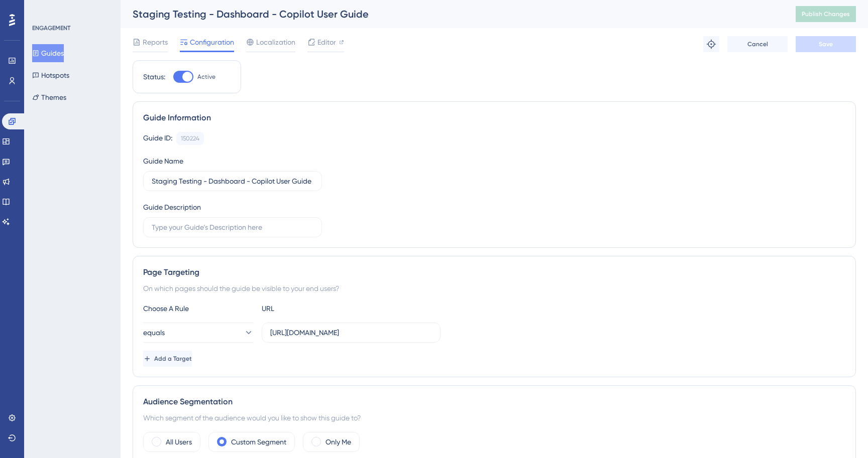 Image resolution: width=868 pixels, height=458 pixels. What do you see at coordinates (172, 207) in the screenshot?
I see `div: Guide Description` at bounding box center [172, 207].